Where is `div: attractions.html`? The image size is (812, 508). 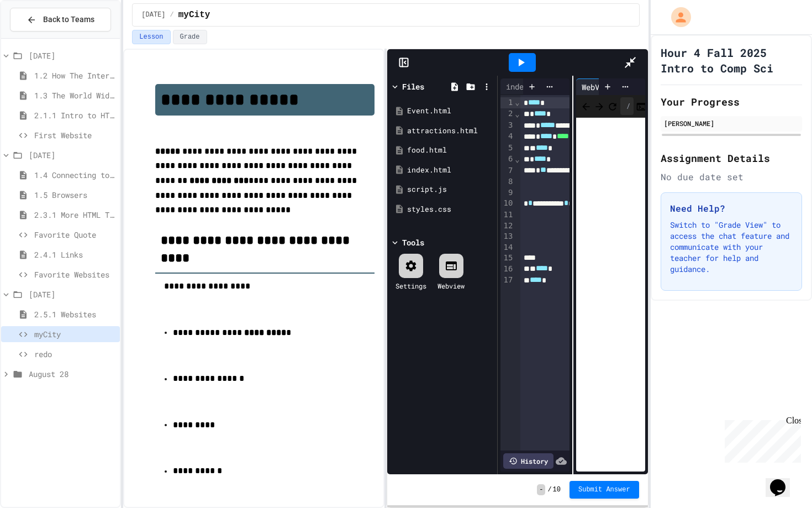 div: attractions.html is located at coordinates (450, 131).